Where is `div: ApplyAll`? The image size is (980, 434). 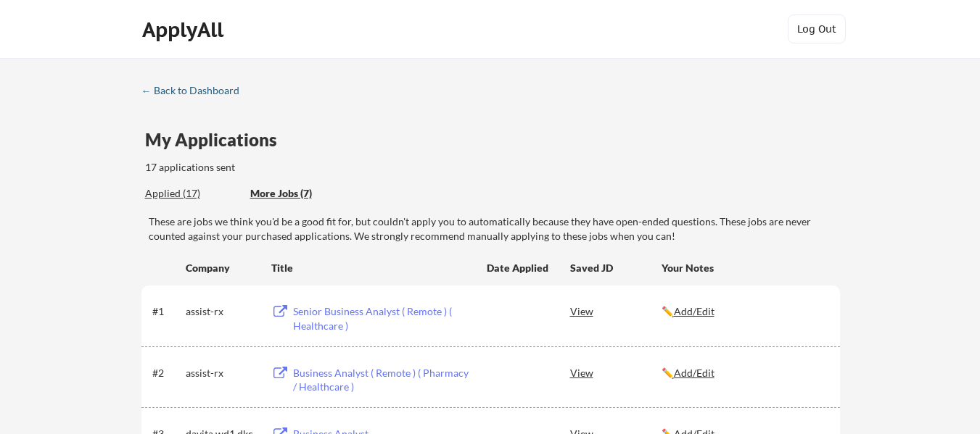
div: ApplyAll is located at coordinates (185, 30).